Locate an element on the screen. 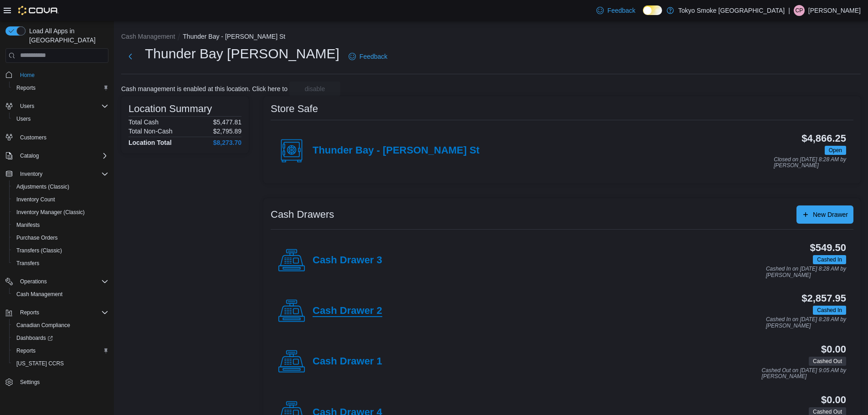 This screenshot has width=868, height=415. h4: Cash Drawer 3 is located at coordinates (347, 260).